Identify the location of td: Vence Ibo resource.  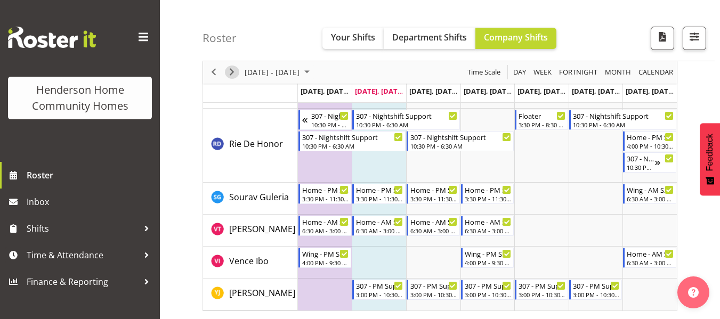
(251, 263).